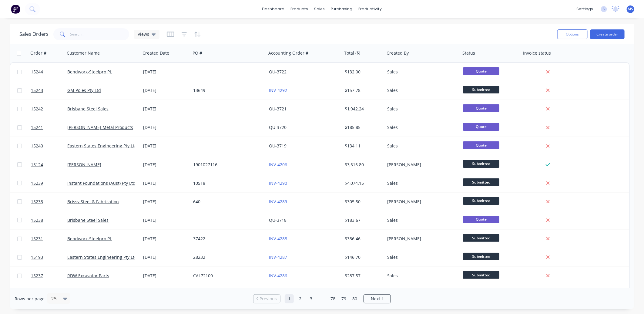  Describe the element at coordinates (49, 146) in the screenshot. I see `a: 15240` at that location.